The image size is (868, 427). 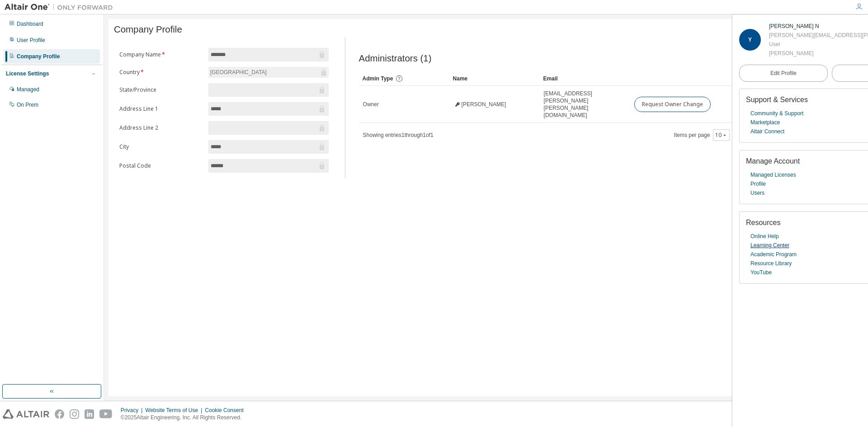 What do you see at coordinates (26, 414) in the screenshot?
I see `img: altair_logo.svg` at bounding box center [26, 414].